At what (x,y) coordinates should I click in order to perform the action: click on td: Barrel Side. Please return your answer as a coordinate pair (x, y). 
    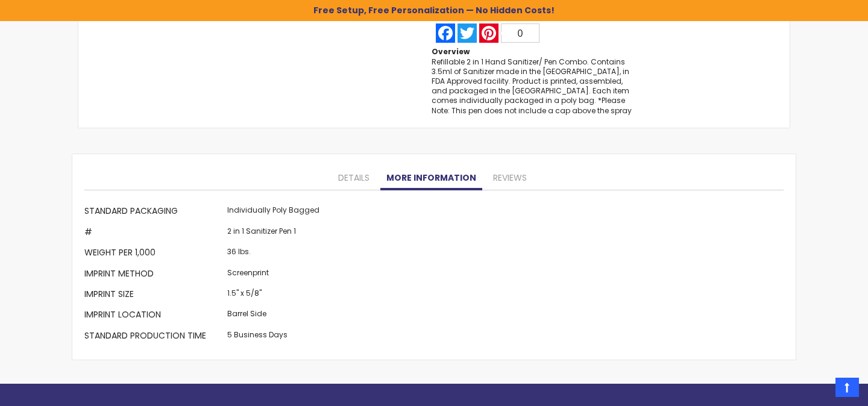
    Looking at the image, I should click on (273, 317).